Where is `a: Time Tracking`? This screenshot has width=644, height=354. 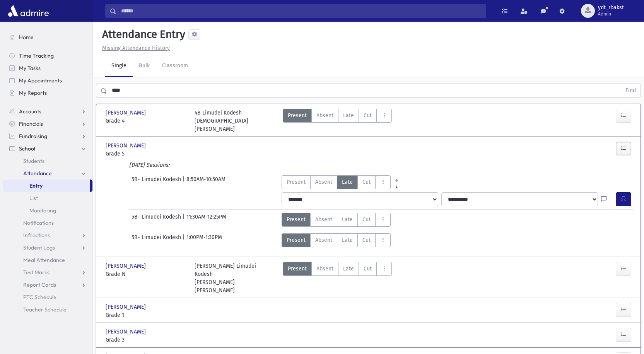
a: Time Tracking is located at coordinates (48, 56).